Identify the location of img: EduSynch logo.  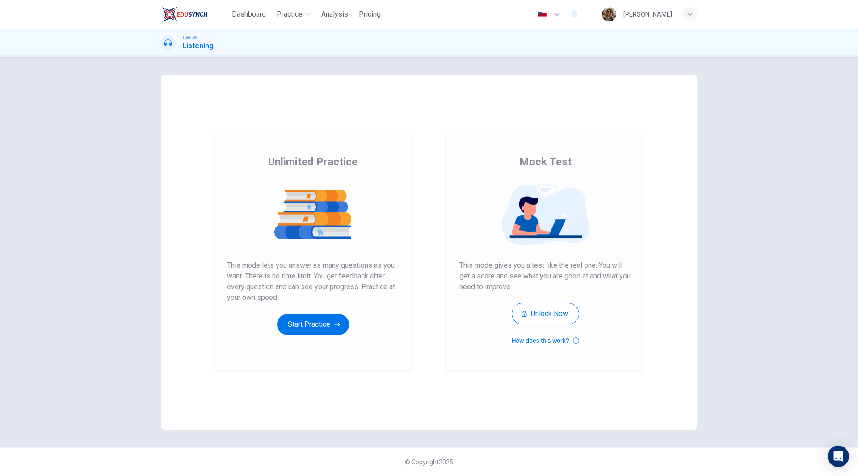
(184, 14).